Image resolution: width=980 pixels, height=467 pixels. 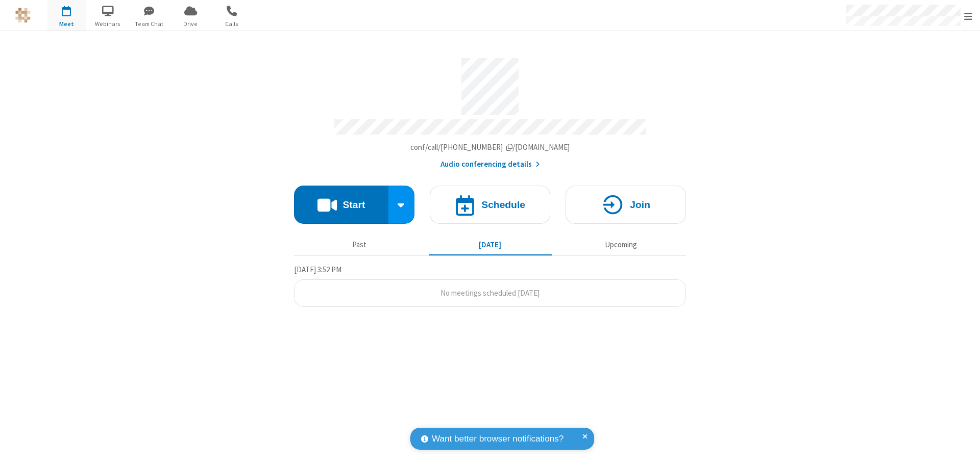 I want to click on section: Account details, so click(x=490, y=110).